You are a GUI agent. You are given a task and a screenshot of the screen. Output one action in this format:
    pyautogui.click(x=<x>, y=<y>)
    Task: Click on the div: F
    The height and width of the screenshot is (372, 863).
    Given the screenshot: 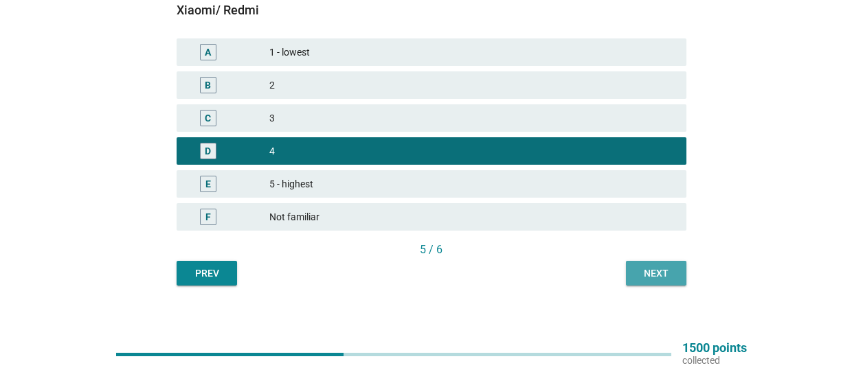 What is the action you would take?
    pyautogui.click(x=208, y=217)
    